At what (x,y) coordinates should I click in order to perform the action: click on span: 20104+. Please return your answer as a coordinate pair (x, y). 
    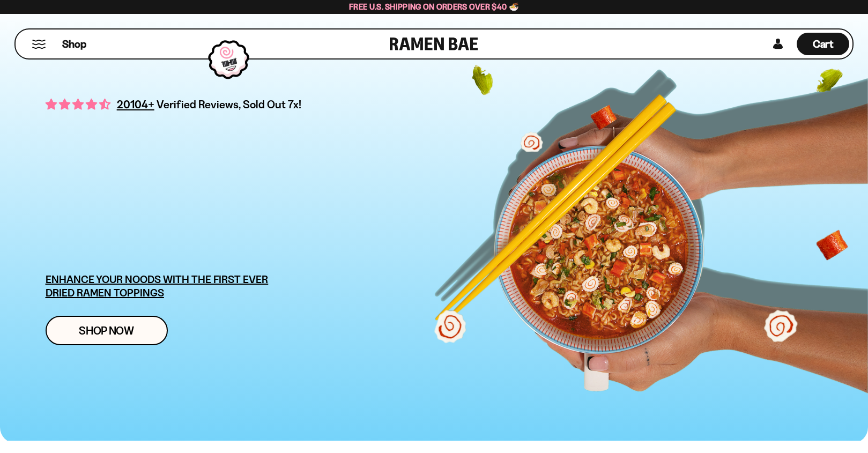
    Looking at the image, I should click on (135, 104).